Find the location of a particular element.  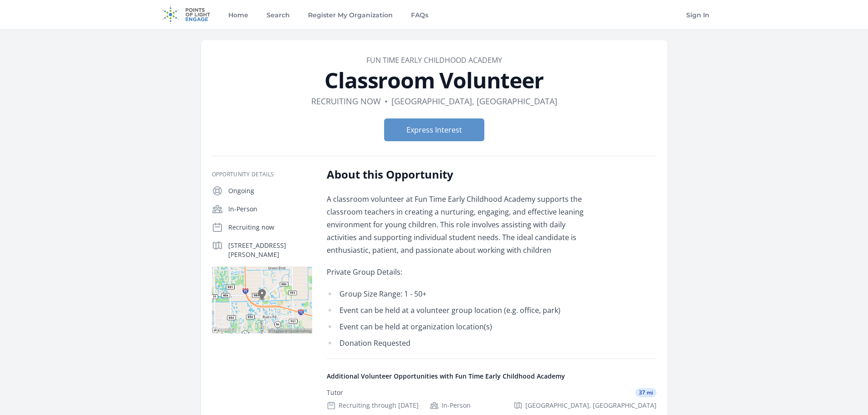

h1: Classroom Volunteer is located at coordinates (434, 80).